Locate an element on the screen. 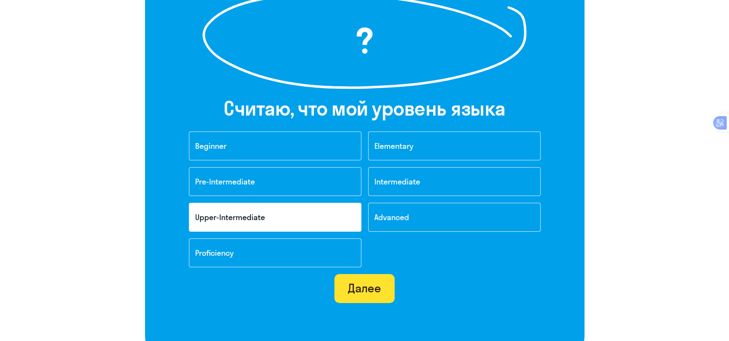 The image size is (729, 341). span: Beginner is located at coordinates (211, 146).